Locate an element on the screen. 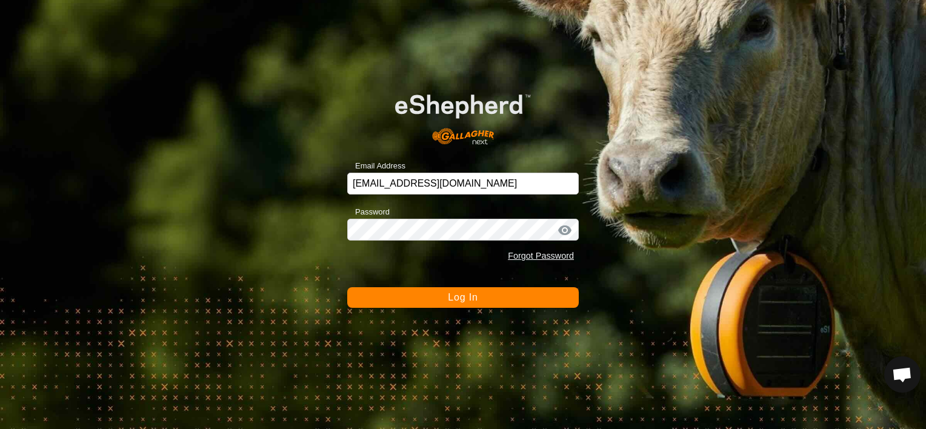  a: Forgot Password is located at coordinates (541, 256).